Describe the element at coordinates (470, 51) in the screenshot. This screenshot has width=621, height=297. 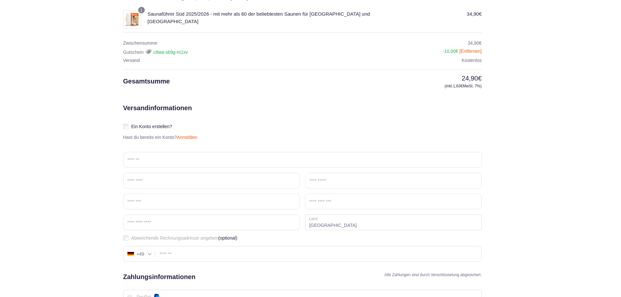
I see `a: Gutschein c8wa-sb9g-m1xv entfernen` at that location.